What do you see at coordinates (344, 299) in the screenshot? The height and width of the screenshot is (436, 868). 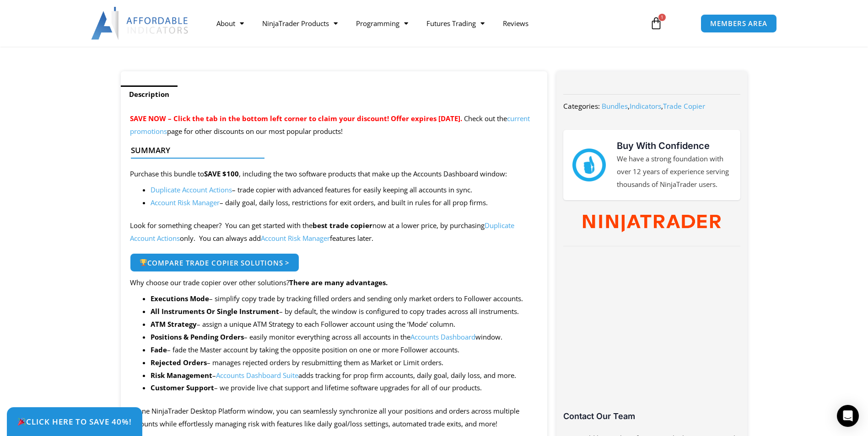 I see `li: – simplify copy trade by tracking filled orders and sending only market orders to Follower accounts.` at bounding box center [344, 299].